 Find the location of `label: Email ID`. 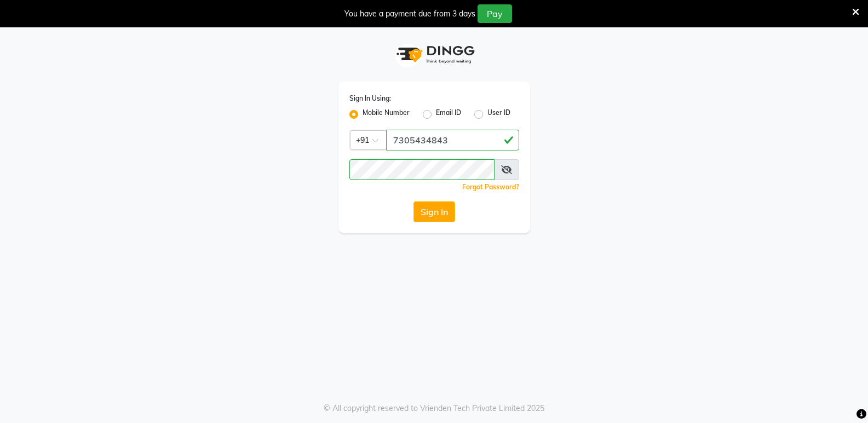

label: Email ID is located at coordinates (449, 114).